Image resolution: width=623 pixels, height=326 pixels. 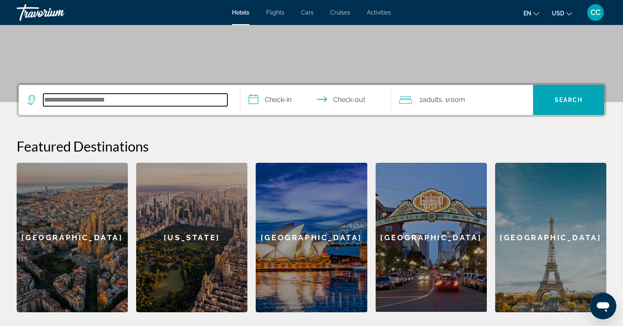 I want to click on span: en, so click(x=527, y=13).